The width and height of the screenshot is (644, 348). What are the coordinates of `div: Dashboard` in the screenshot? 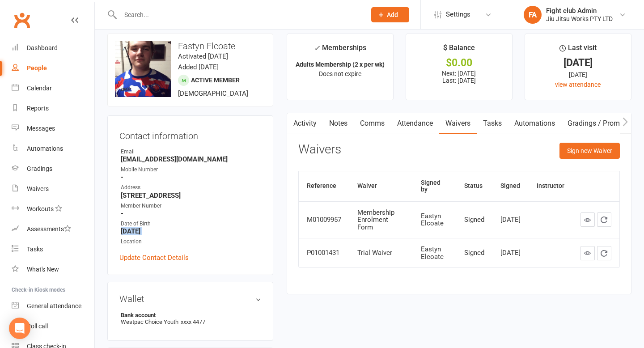 It's located at (42, 48).